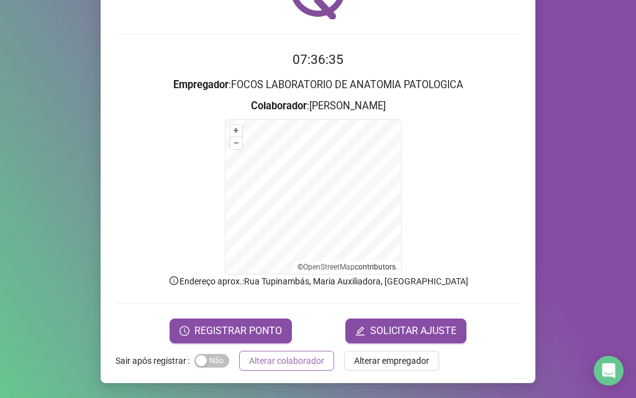 This screenshot has width=636, height=398. Describe the element at coordinates (286, 361) in the screenshot. I see `button: Alterar colaborador` at that location.